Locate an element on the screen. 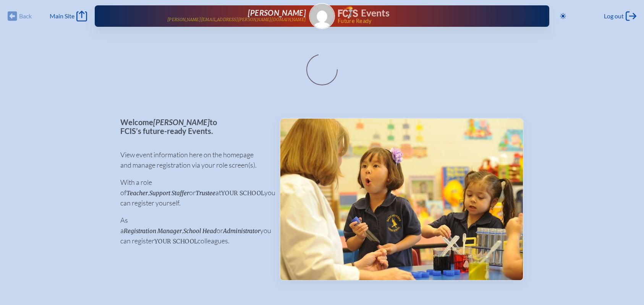 This screenshot has height=305, width=644. p: As a , or you can register colleagues. is located at coordinates (194, 230).